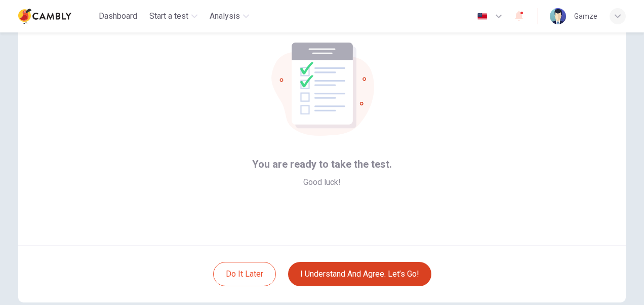 Image resolution: width=644 pixels, height=305 pixels. What do you see at coordinates (245, 274) in the screenshot?
I see `button: Do it later` at bounding box center [245, 274].